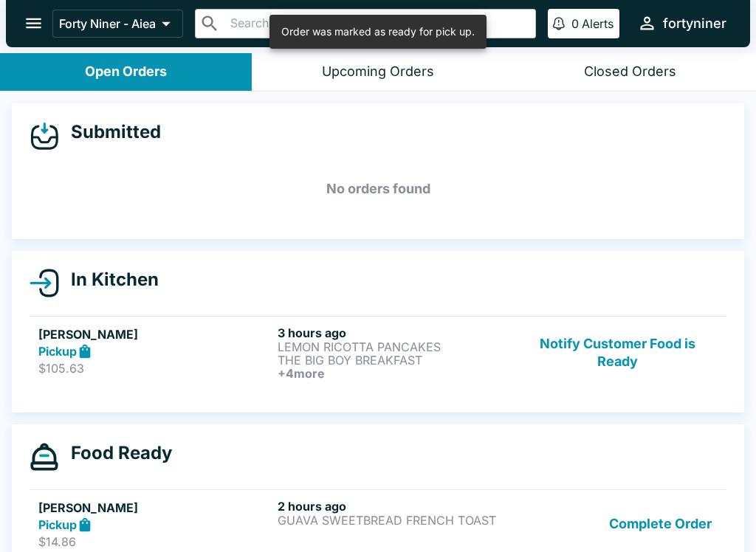 The image size is (756, 552). I want to click on div: Closed Orders, so click(630, 71).